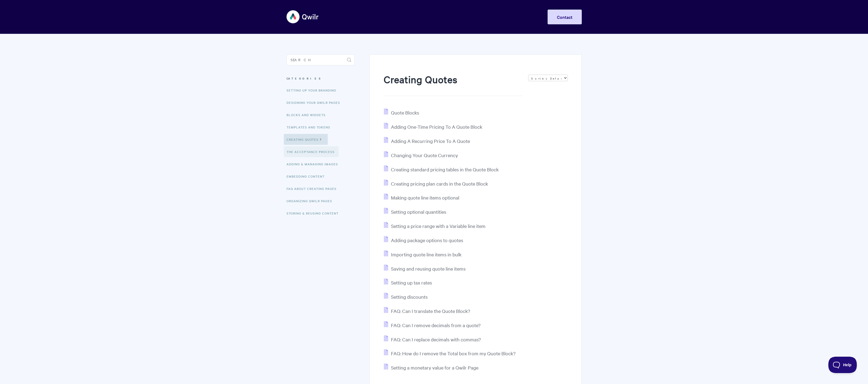 The width and height of the screenshot is (868, 384). Describe the element at coordinates (435, 226) in the screenshot. I see `a: Setting a price range with a Variable line item` at that location.